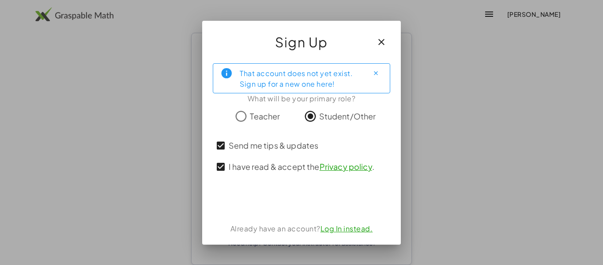  What do you see at coordinates (273, 145) in the screenshot?
I see `span: Send me tips & updates` at bounding box center [273, 145].